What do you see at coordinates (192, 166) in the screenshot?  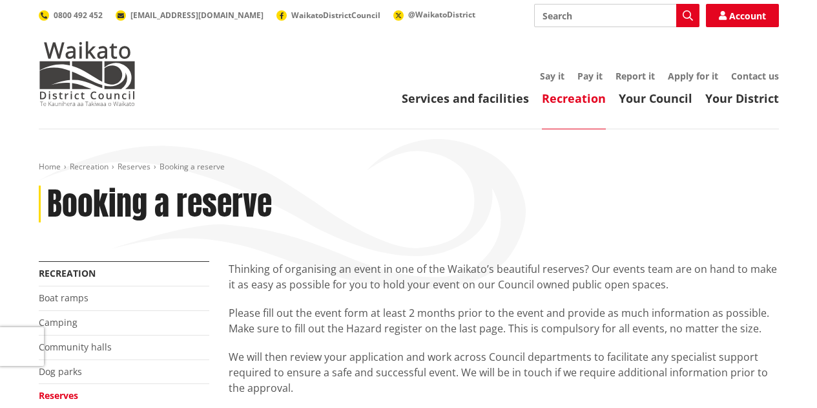 I see `span: Booking a reserve` at bounding box center [192, 166].